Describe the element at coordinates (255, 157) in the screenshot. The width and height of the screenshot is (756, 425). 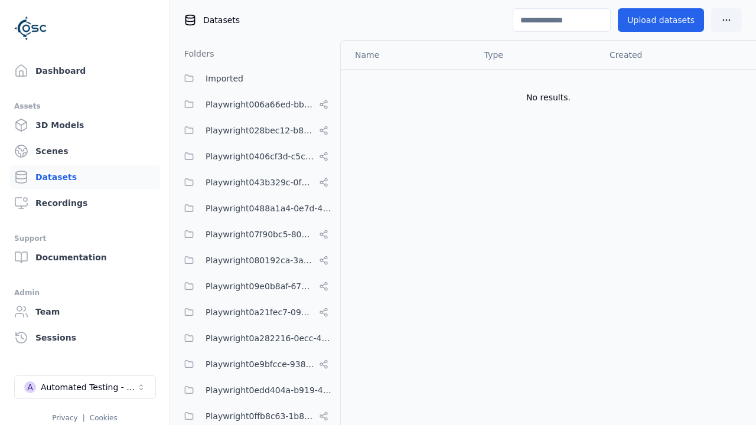
I see `button: Playwright0406cf3d-c5c6-4809-a891-d4d7aaf60441` at that location.